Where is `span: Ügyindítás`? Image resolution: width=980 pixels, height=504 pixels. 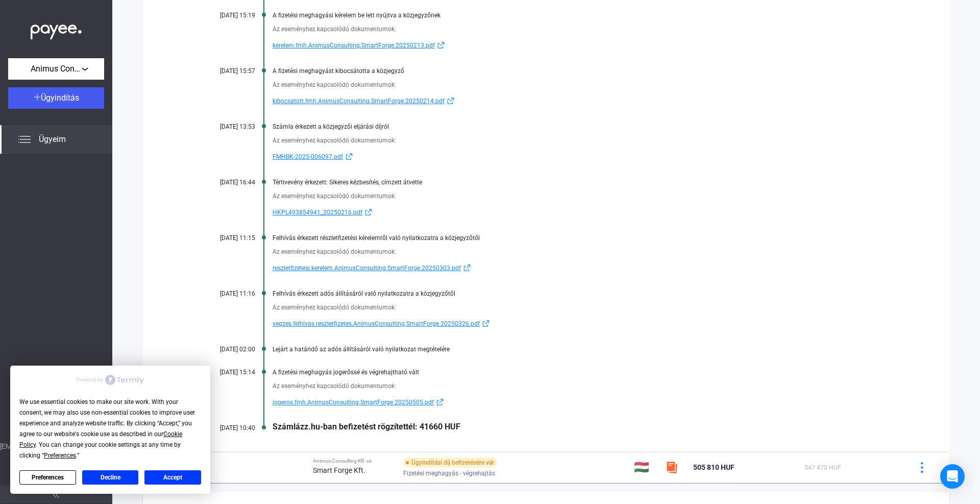 span: Ügyindítás is located at coordinates (60, 97).